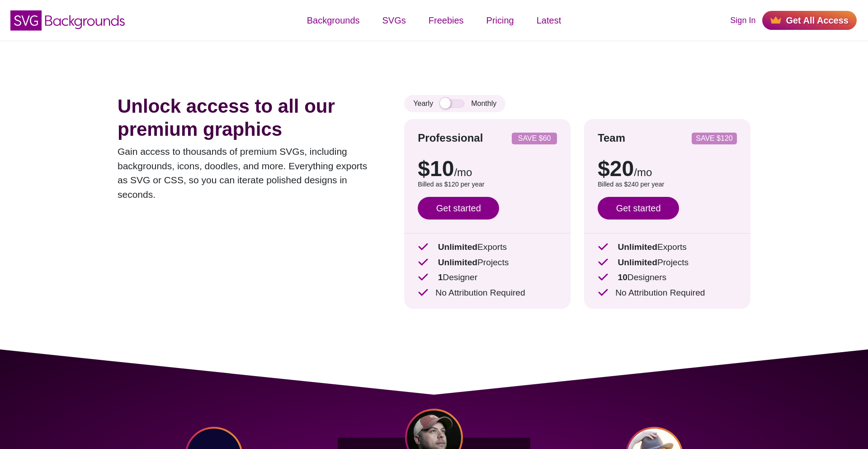 The width and height of the screenshot is (868, 449). Describe the element at coordinates (440, 277) in the screenshot. I see `strong: 1` at that location.